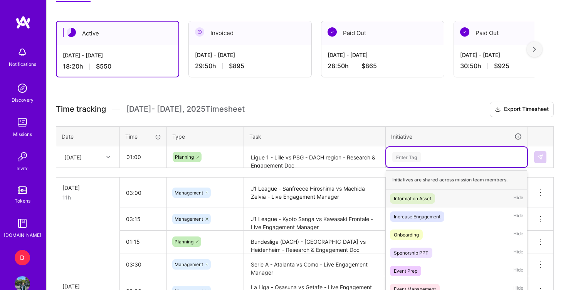 The image size is (563, 290). Describe the element at coordinates (22, 134) in the screenshot. I see `div: Missions` at that location.